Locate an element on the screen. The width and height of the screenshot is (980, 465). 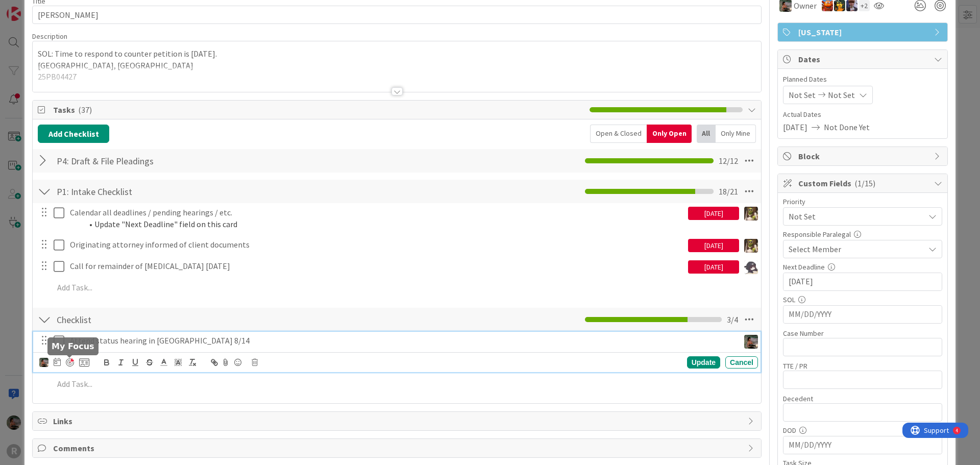
div: Update is located at coordinates (704, 363).